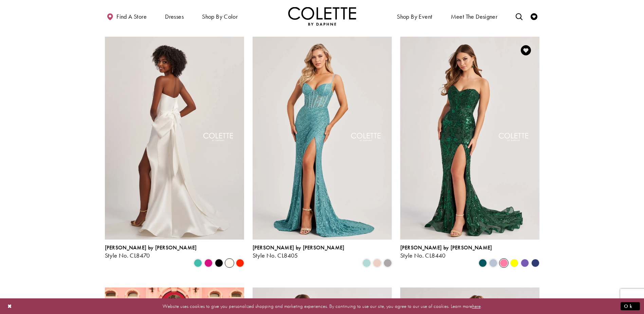 Image resolution: width=644 pixels, height=314 pixels. Describe the element at coordinates (535, 263) in the screenshot. I see `i: Navy Blue` at that location.